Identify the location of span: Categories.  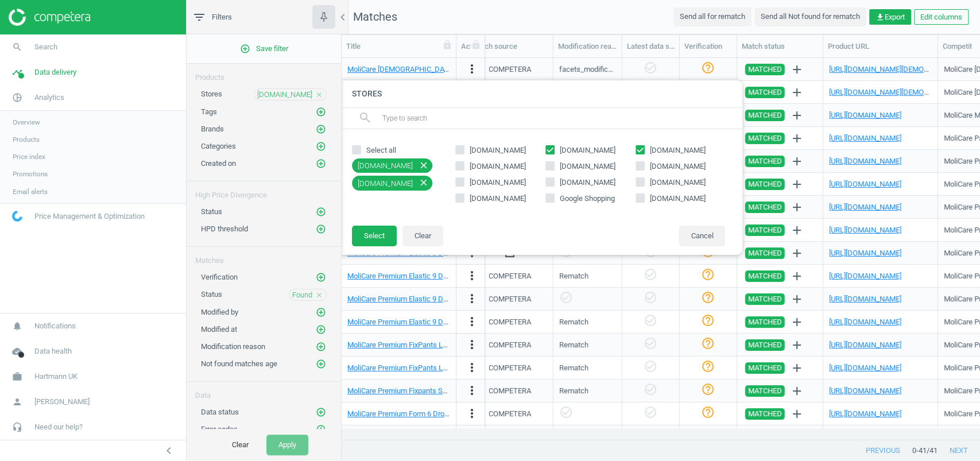
(218, 146).